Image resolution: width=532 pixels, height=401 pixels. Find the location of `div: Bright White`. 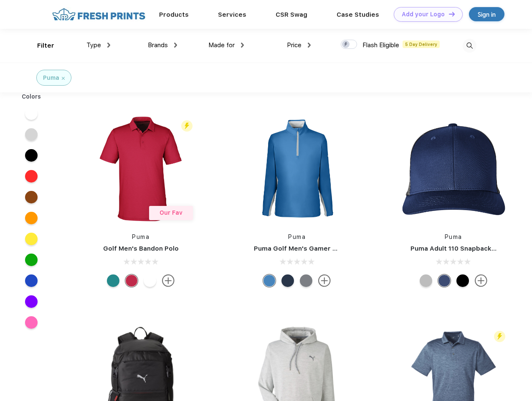

div: Bright White is located at coordinates (150, 280).